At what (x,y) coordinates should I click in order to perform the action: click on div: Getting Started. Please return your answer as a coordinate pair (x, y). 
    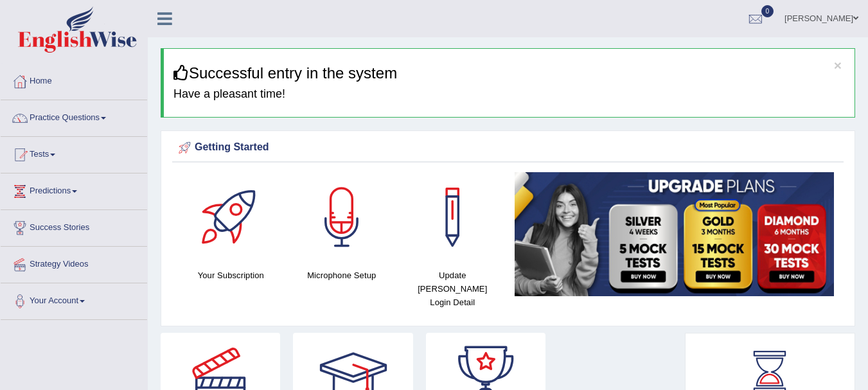
    Looking at the image, I should click on (508, 148).